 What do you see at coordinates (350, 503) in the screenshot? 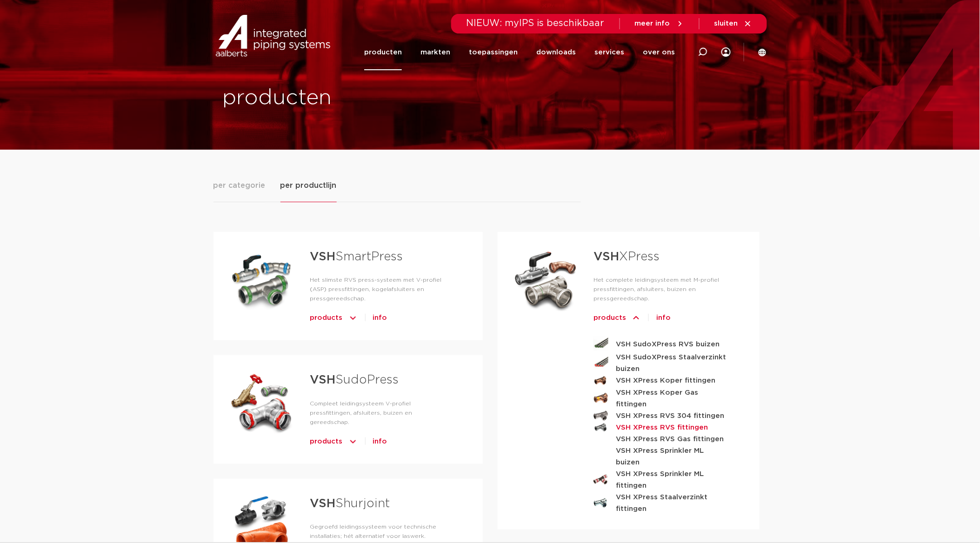
I see `a: VSHShurjoint` at bounding box center [350, 503].